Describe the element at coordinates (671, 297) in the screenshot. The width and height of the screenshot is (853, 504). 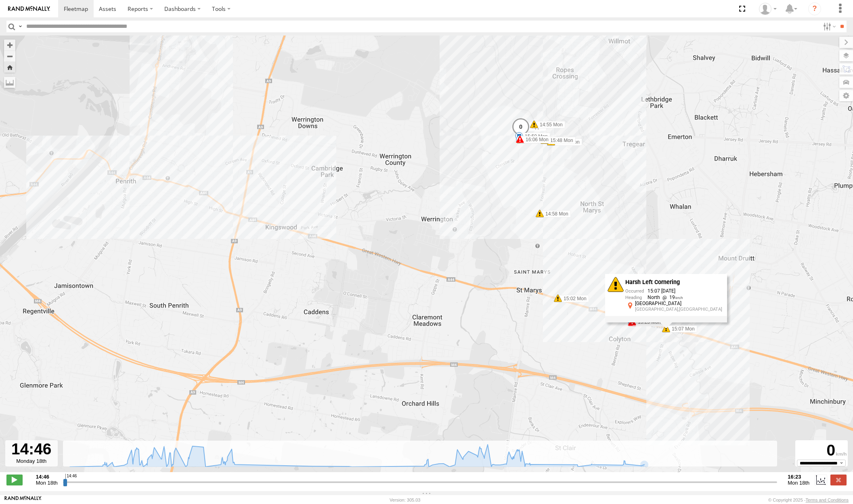
I see `span: 19` at that location.